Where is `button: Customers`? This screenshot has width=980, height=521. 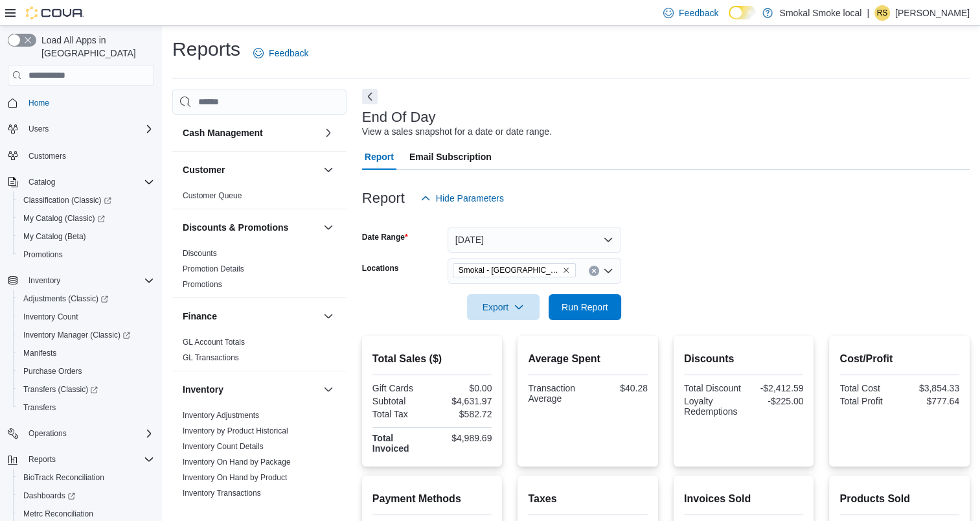
button: Customers is located at coordinates (81, 155).